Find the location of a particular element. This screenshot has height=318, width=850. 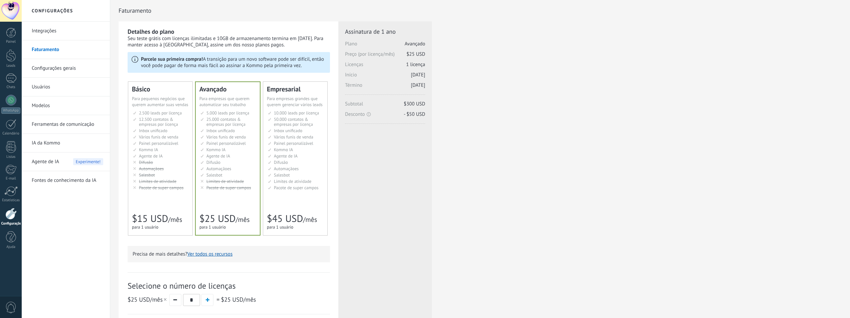

li: IA da Kommo is located at coordinates (66, 143).